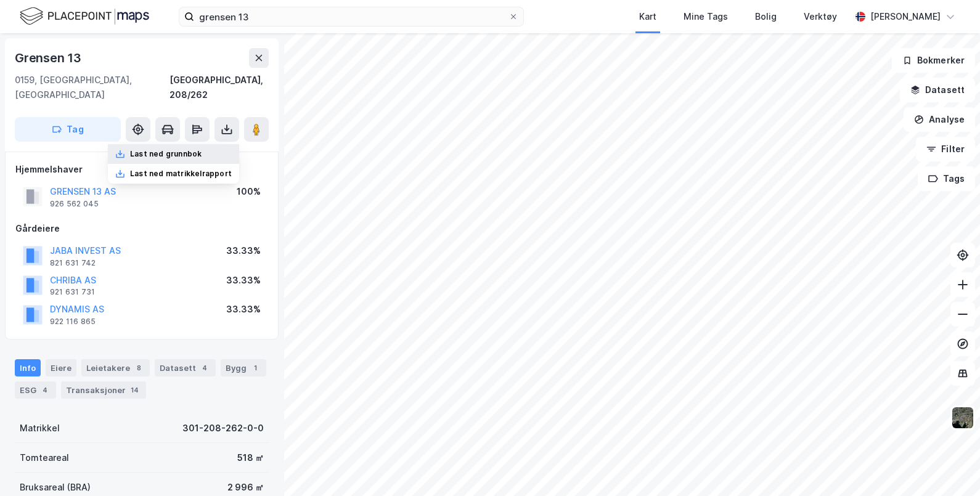 Image resolution: width=980 pixels, height=496 pixels. I want to click on div: Leietakere, so click(115, 368).